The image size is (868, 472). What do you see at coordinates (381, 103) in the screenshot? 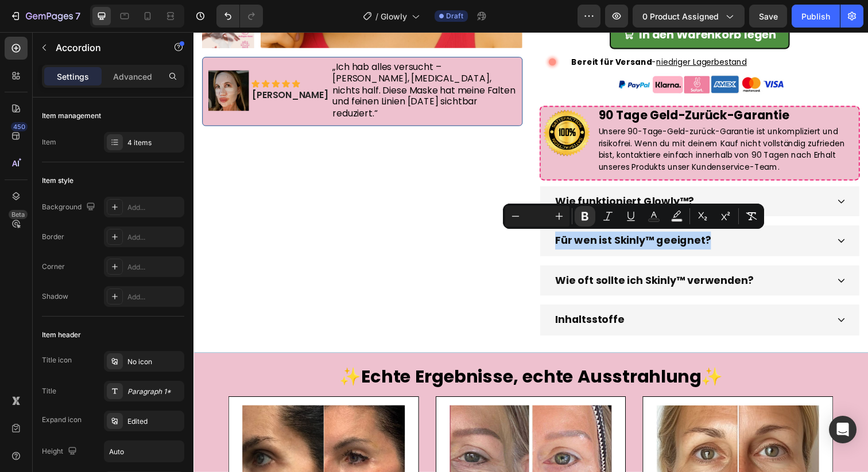
I see `img: gempages_568997846758458238-d0b5e832-49fb-4072-9ac1-5a6486ca261d.png` at bounding box center [381, 103].